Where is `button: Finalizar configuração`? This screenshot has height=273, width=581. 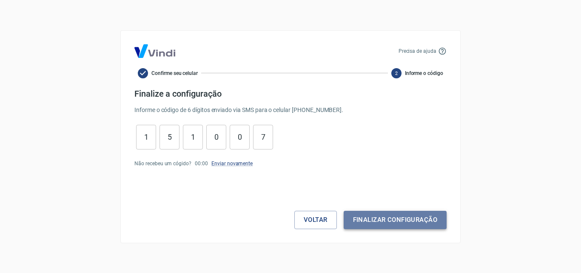 button: Finalizar configuração is located at coordinates (395, 220).